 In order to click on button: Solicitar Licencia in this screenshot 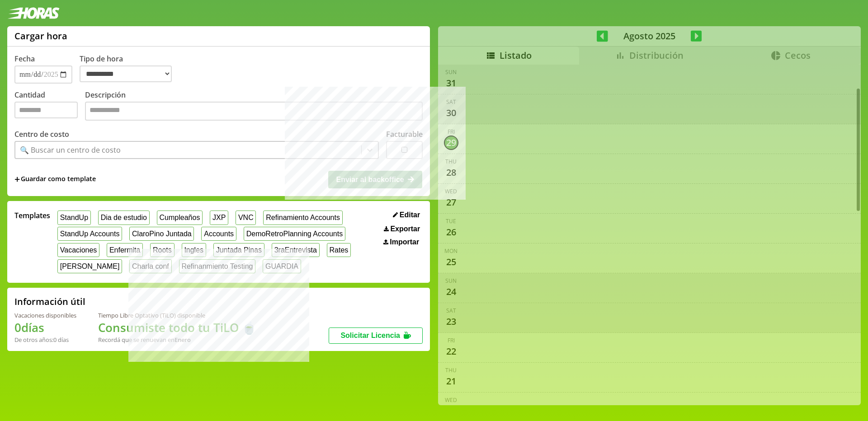, I will do `click(376, 336)`.